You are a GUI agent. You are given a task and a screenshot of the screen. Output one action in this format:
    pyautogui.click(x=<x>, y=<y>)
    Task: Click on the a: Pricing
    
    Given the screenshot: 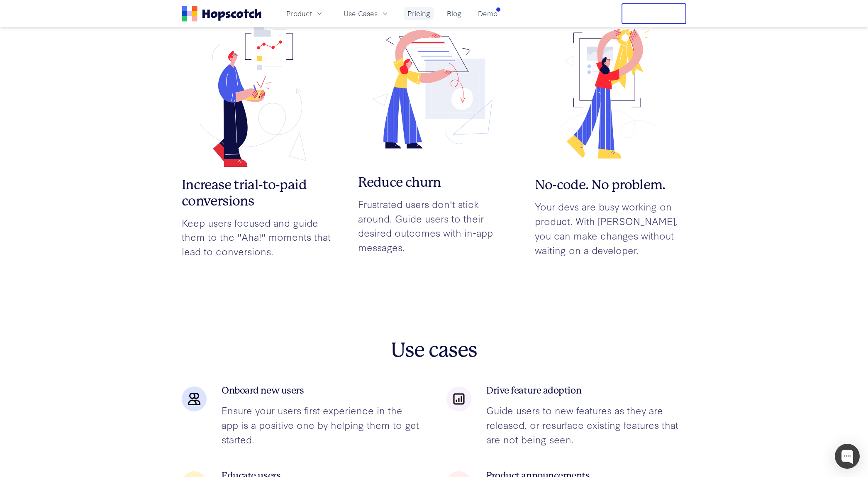 What is the action you would take?
    pyautogui.click(x=419, y=14)
    